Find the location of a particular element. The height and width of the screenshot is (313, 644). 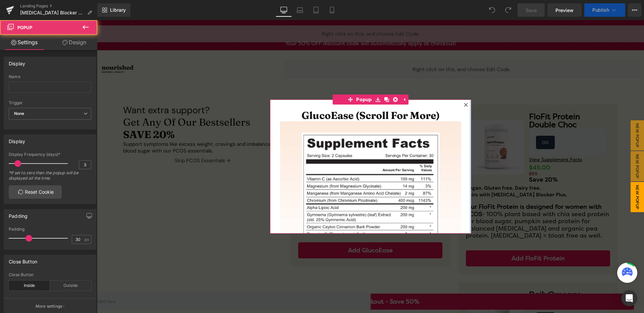

span: px is located at coordinates (87, 239).